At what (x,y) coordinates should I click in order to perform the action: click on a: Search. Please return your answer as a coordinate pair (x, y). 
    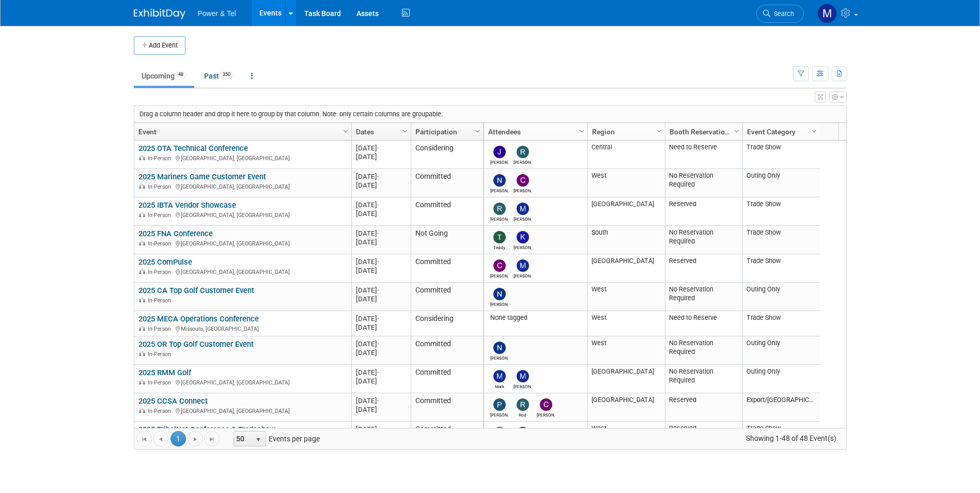
    Looking at the image, I should click on (780, 13).